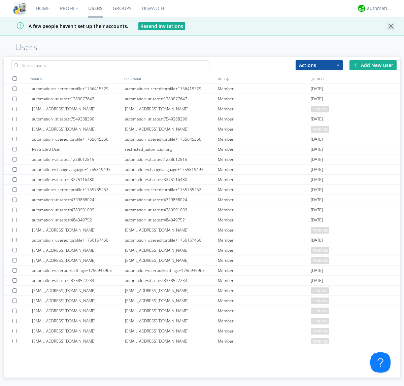  Describe the element at coordinates (319, 65) in the screenshot. I see `button: Actions` at that location.